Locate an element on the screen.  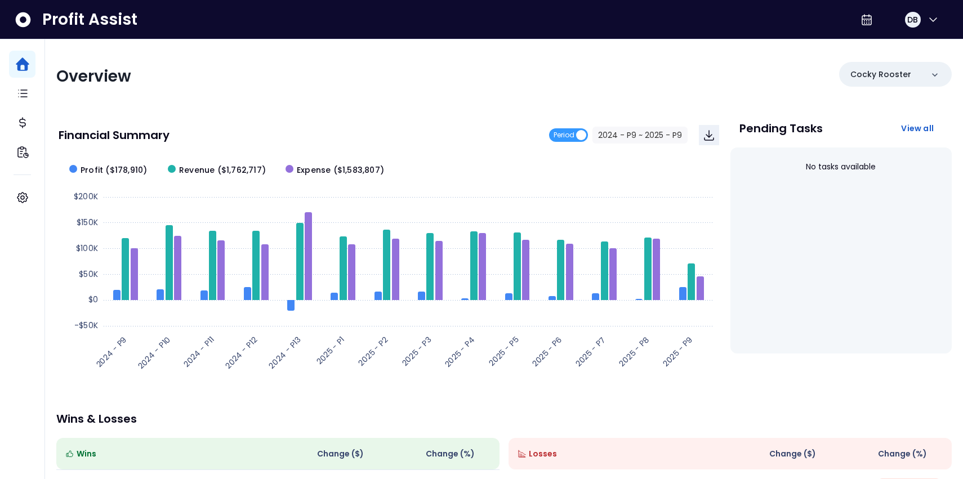
text: 2025 - P8 is located at coordinates (634, 351).